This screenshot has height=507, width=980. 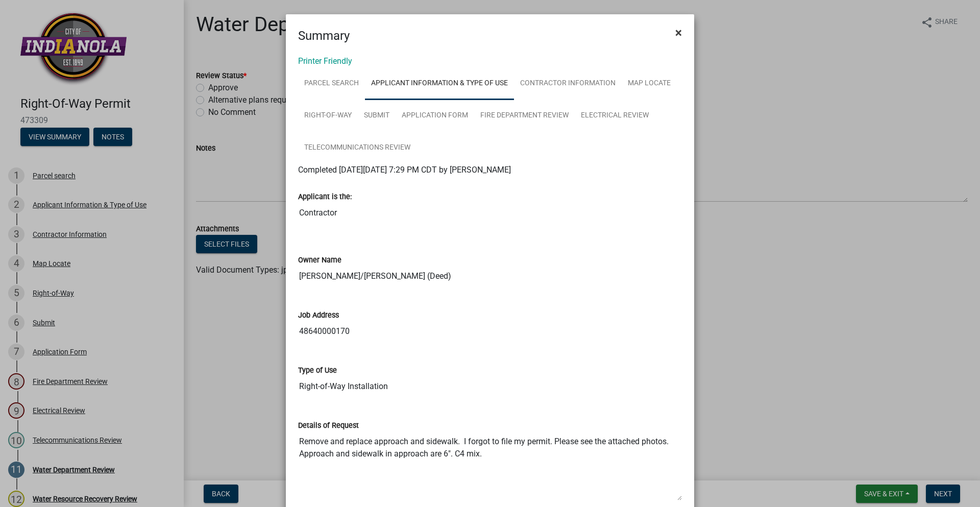 I want to click on textarea: Remove and replace approach and sidewalk. I forgot to file my permit. Please see the attached pho..., so click(x=490, y=466).